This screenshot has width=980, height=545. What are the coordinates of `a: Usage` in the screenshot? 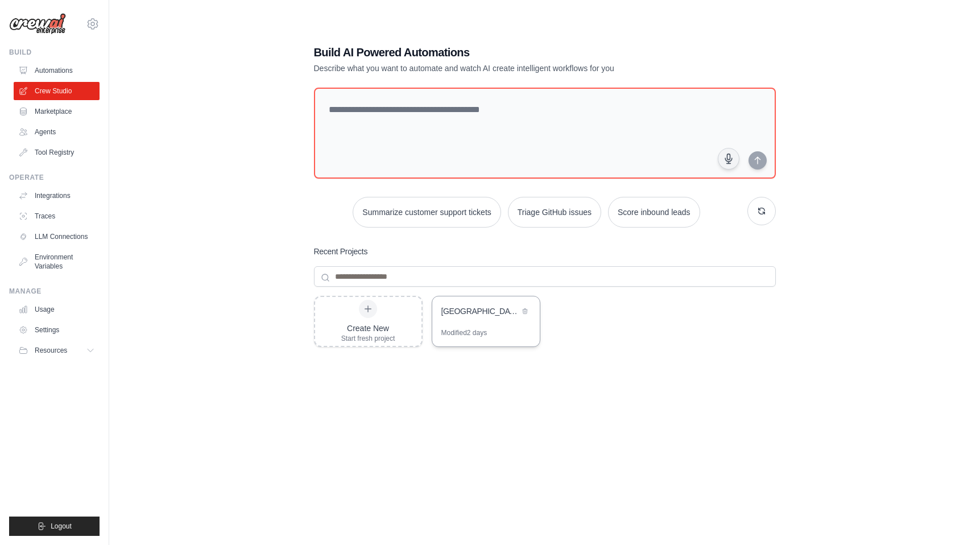 It's located at (56, 309).